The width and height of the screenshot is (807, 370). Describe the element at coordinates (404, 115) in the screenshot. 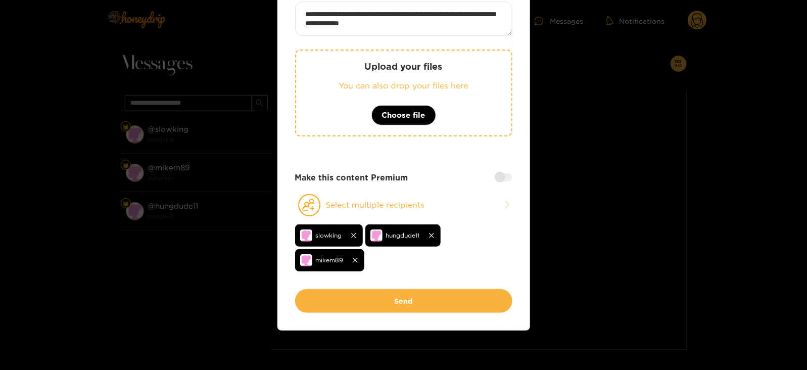

I see `button: Choose file` at that location.